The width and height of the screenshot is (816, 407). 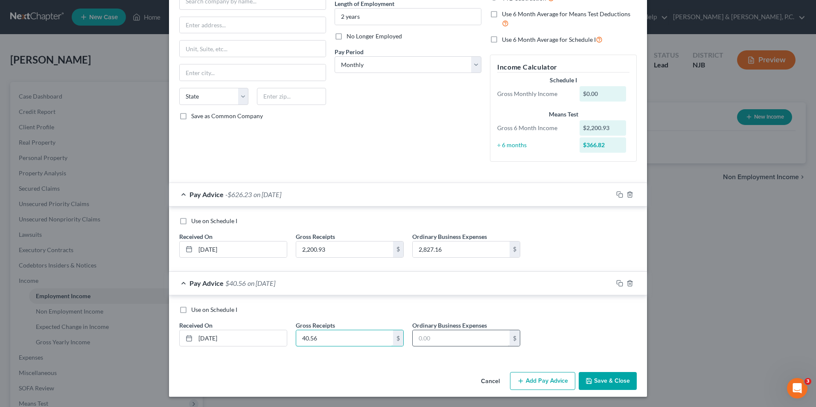 I want to click on input: Enter address..., so click(x=253, y=25).